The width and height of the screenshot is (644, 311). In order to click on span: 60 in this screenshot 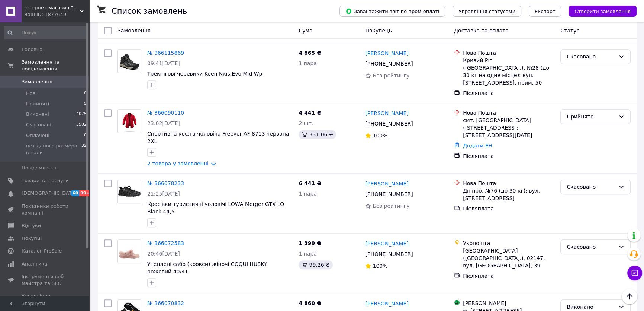, I will do `click(75, 193)`.